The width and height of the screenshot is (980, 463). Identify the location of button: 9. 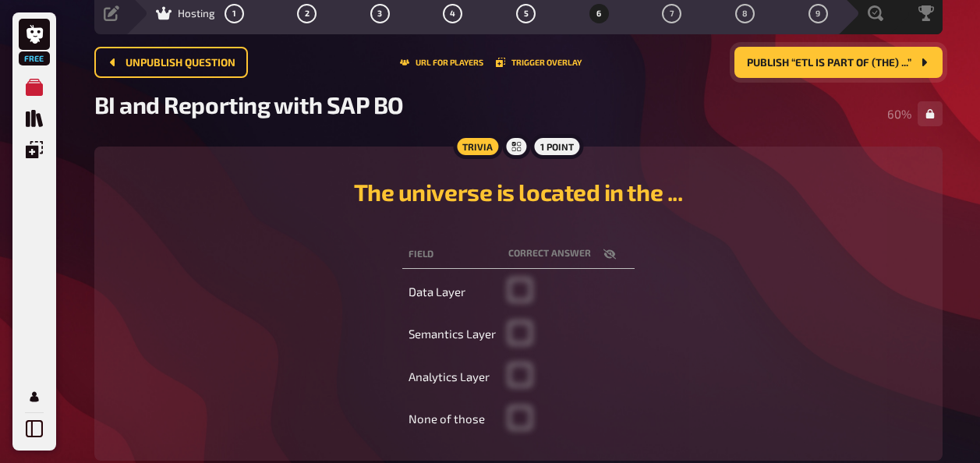
(818, 13).